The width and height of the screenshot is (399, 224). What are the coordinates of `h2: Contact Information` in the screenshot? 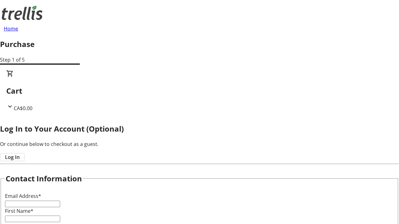 It's located at (44, 179).